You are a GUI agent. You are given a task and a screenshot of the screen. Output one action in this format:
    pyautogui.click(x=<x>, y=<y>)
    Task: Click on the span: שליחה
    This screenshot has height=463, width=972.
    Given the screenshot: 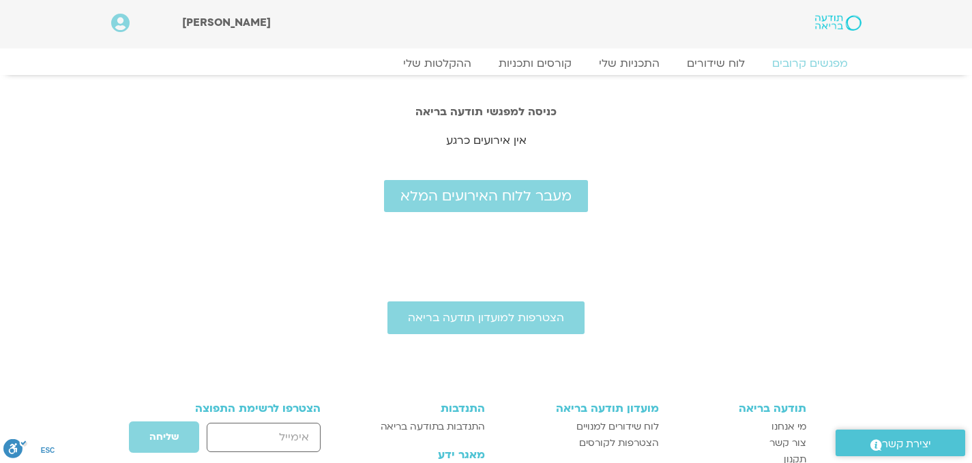 What is the action you would take?
    pyautogui.click(x=164, y=437)
    